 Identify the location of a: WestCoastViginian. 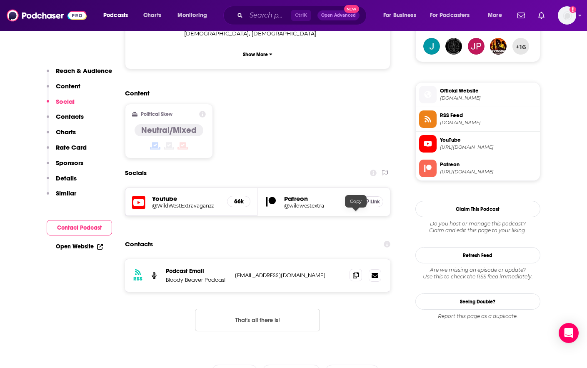
(432, 46).